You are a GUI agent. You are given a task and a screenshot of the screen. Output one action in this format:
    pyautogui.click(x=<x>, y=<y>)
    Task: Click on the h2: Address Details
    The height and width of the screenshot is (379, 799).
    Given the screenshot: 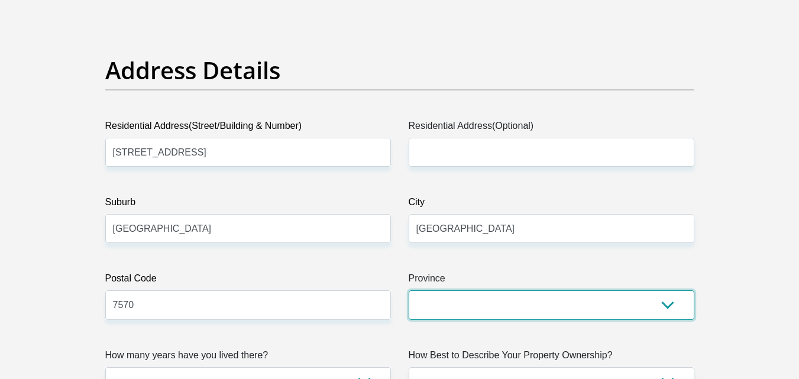 What is the action you would take?
    pyautogui.click(x=400, y=70)
    